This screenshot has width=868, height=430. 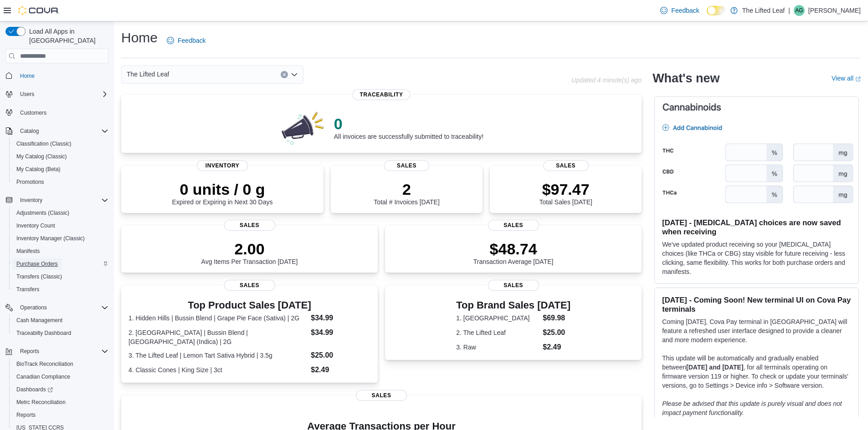 I want to click on a: Feedback, so click(x=679, y=11).